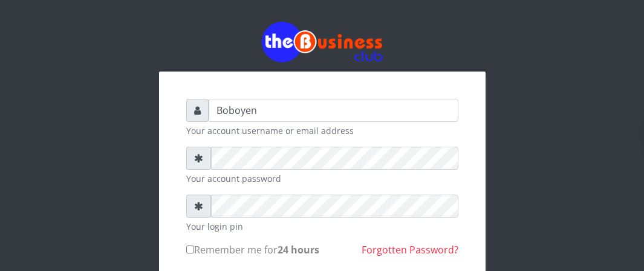 This screenshot has width=644, height=271. Describe the element at coordinates (333, 110) in the screenshot. I see `input: Username or email address` at that location.